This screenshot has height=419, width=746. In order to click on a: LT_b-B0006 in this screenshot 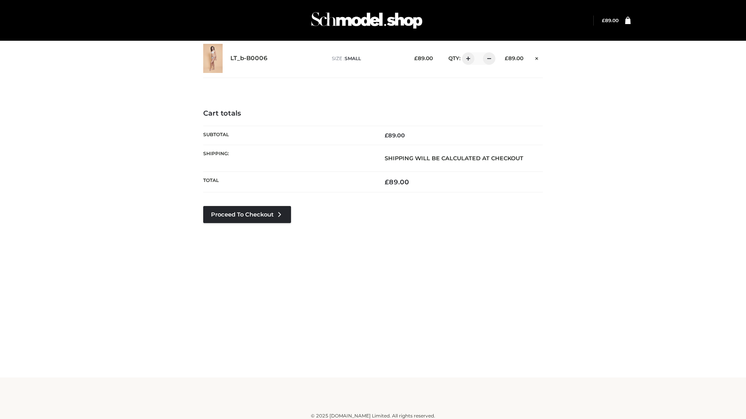, I will do `click(249, 58)`.